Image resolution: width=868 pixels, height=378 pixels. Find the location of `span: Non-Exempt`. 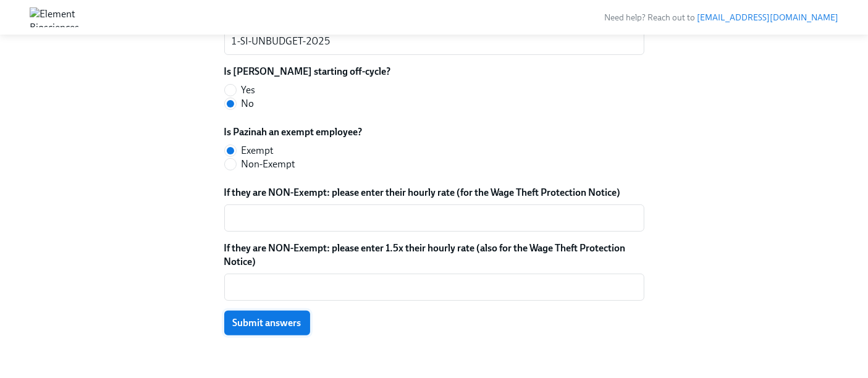

span: Non-Exempt is located at coordinates (268, 164).